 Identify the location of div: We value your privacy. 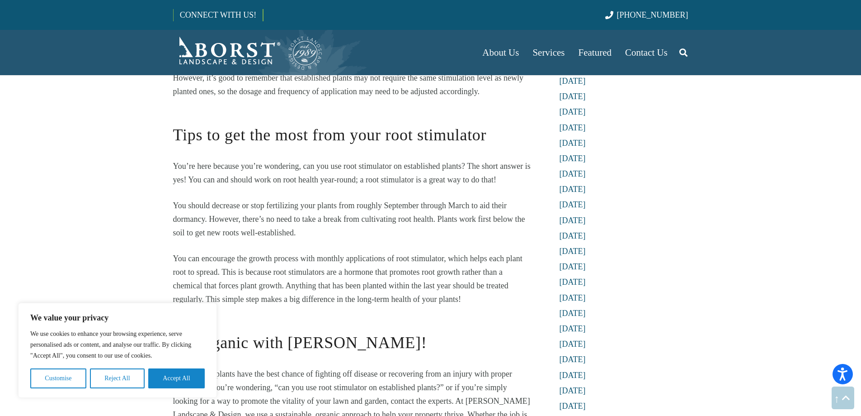
(118, 350).